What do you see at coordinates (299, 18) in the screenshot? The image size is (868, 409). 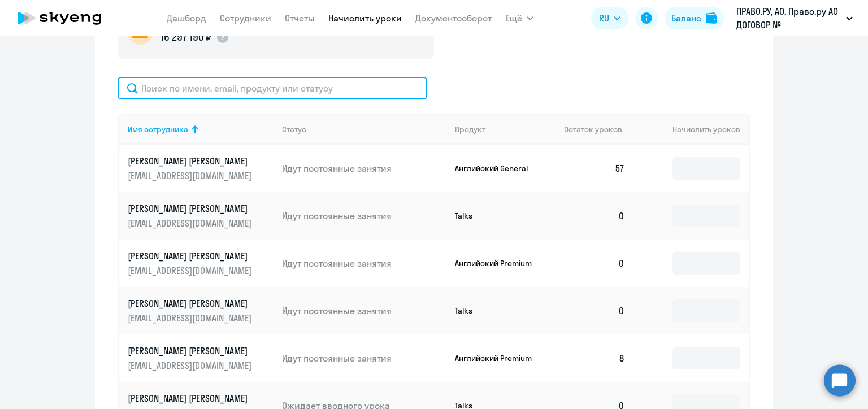 I see `a: Отчеты` at bounding box center [299, 18].